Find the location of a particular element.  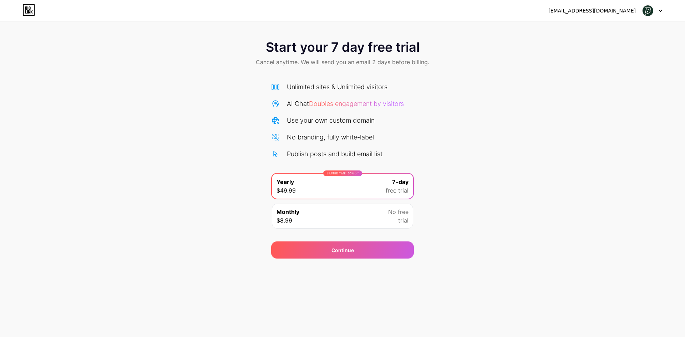

span: Start your 7 day free trial is located at coordinates (343, 47).